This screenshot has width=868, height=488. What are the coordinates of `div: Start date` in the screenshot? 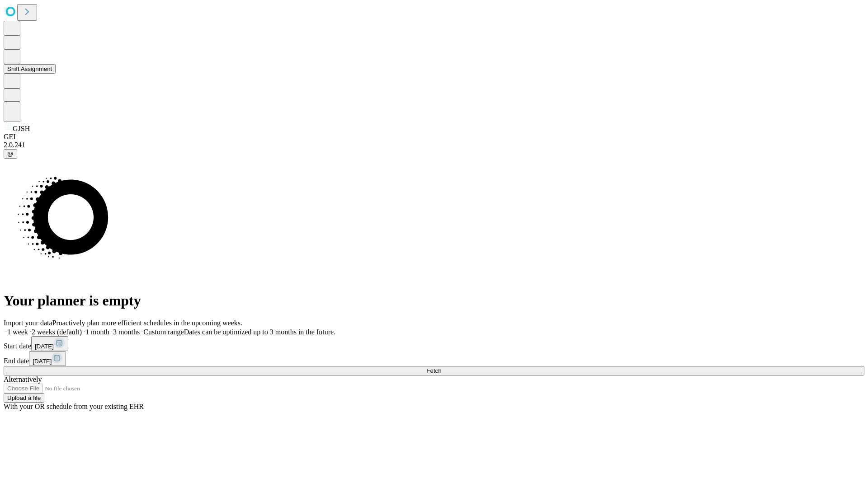 It's located at (434, 343).